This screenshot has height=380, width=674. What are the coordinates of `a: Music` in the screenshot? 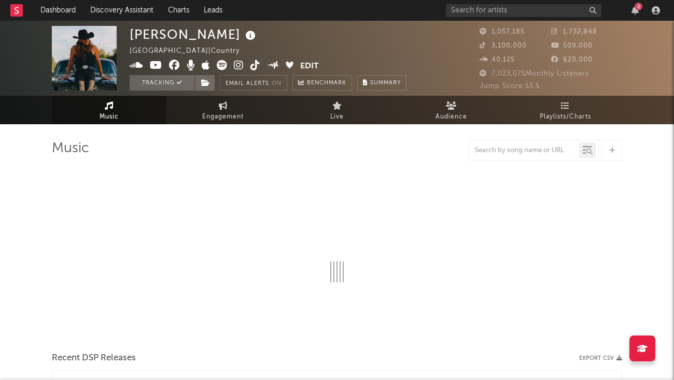 It's located at (109, 110).